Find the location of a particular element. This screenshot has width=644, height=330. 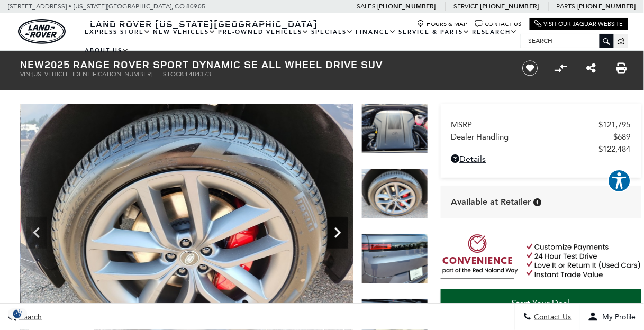

img: Opt-Out Icon is located at coordinates (17, 313).